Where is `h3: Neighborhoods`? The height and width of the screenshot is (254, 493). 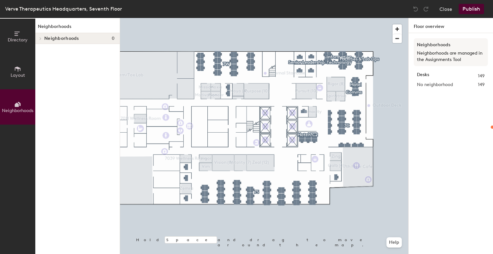
h3: Neighborhoods is located at coordinates (451, 45).